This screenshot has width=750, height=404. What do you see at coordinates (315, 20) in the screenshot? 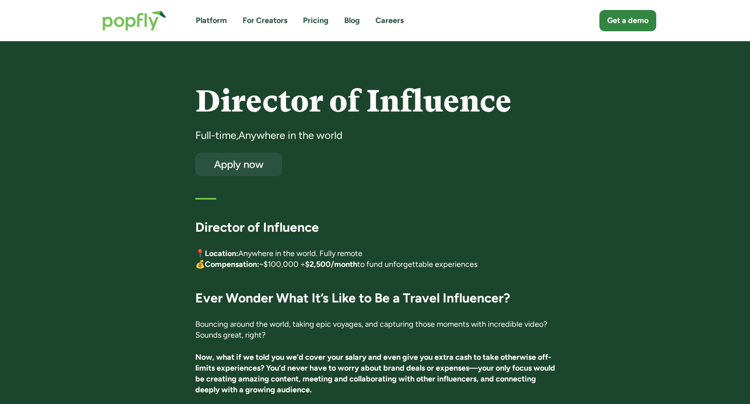
I see `a: Pricing` at bounding box center [315, 20].